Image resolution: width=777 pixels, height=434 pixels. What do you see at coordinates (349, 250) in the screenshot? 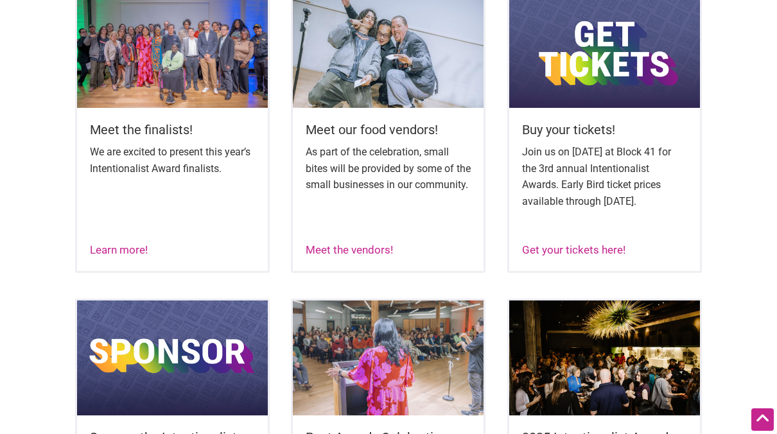
I see `a: Meet the vendors!` at bounding box center [349, 250].